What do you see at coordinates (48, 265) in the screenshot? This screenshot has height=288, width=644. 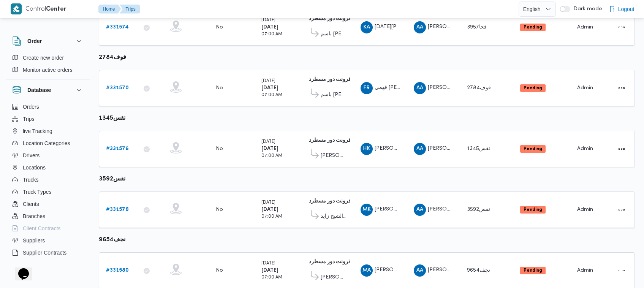 I see `button: Devices` at bounding box center [48, 265].